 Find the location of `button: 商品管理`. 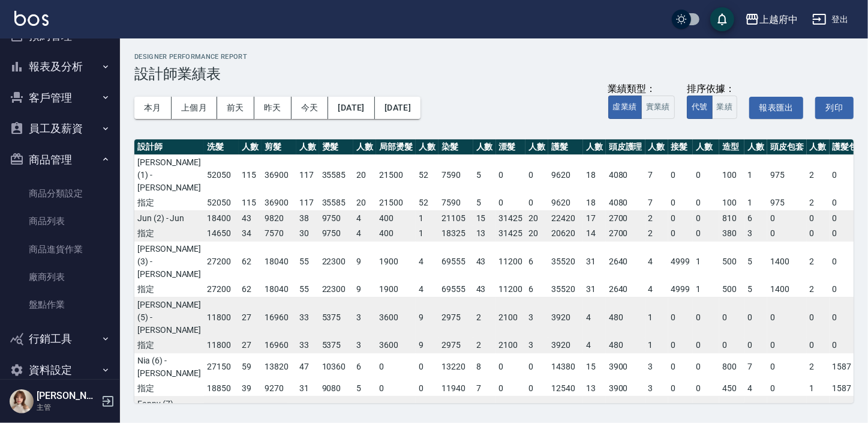

button: 商品管理 is located at coordinates (60, 159).